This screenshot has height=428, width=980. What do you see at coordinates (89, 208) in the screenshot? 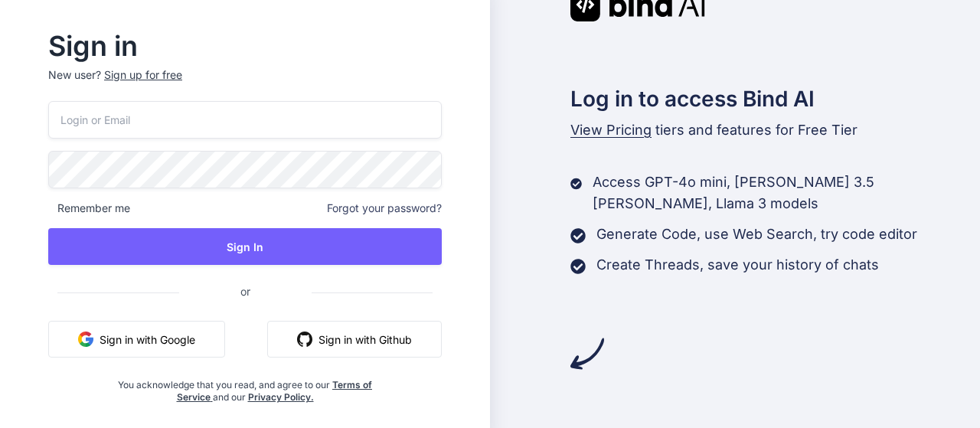
I see `span: Remember me` at bounding box center [89, 208].